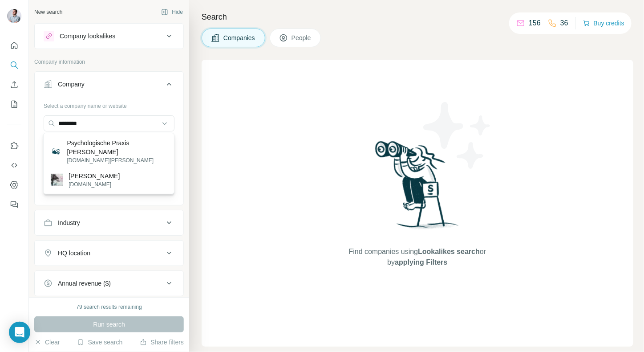 The height and width of the screenshot is (352, 644). What do you see at coordinates (109, 36) in the screenshot?
I see `button: Company lookalikes` at bounding box center [109, 36].